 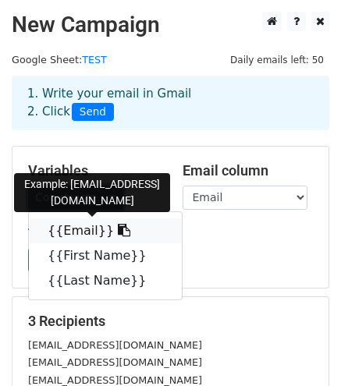 I want to click on h5: Variables, so click(x=94, y=171).